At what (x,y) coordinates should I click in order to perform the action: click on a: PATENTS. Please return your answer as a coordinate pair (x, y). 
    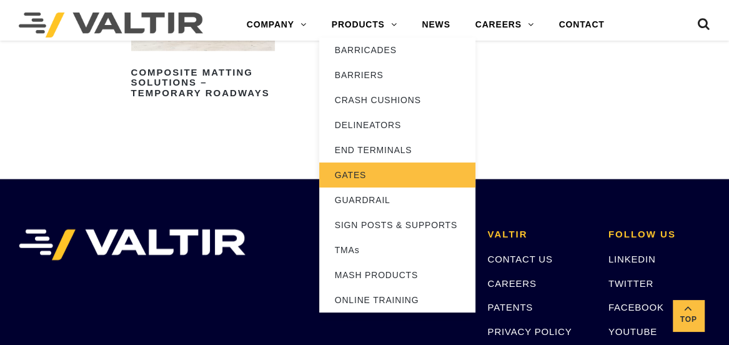
    Looking at the image, I should click on (510, 307).